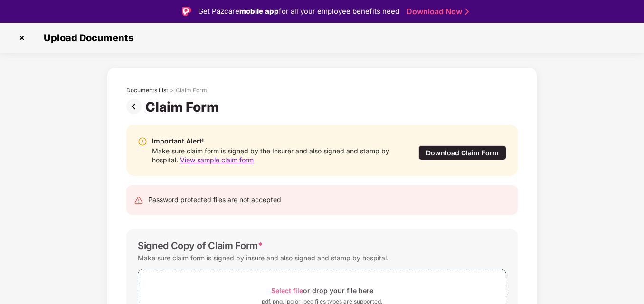  What do you see at coordinates (142, 142) in the screenshot?
I see `img: svg+xml;base64,PHN2ZyBpZD0iV2FybmluZ18tXzIweDIwIiBkYXRhLW5hbWU9Ildhcm5pbmcgLSAyMHgyMCIgeG1sbnM9Im...` at bounding box center [142, 142].